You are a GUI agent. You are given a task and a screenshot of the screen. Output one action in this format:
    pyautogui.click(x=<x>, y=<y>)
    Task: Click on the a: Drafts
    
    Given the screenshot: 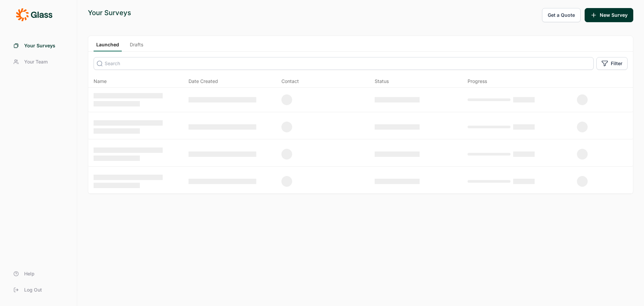 What is the action you would take?
    pyautogui.click(x=137, y=46)
    